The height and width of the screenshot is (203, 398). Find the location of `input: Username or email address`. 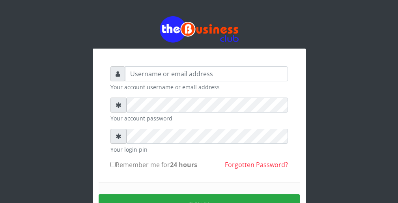

input: Username or email address is located at coordinates (206, 74).